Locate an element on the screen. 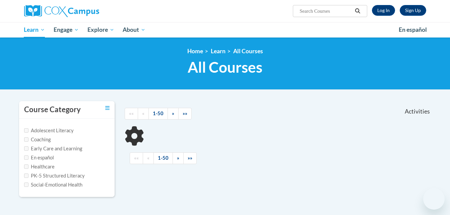 This screenshot has width=450, height=215. a: Engage is located at coordinates (66, 30).